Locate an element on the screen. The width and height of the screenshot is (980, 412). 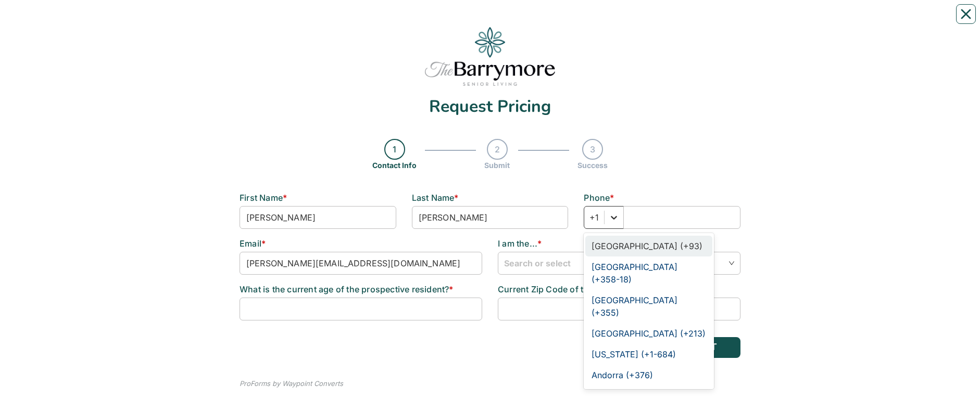
div: 1 is located at coordinates (394, 149).